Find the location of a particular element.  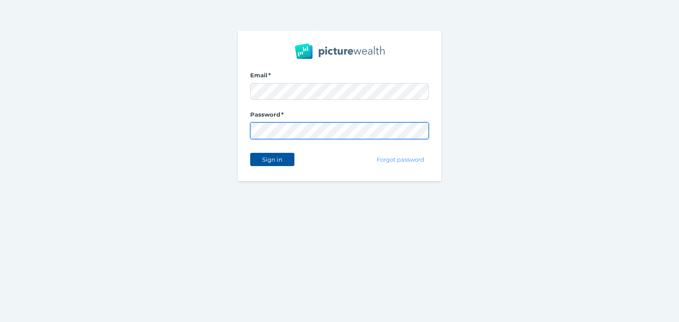

button: Forgot password is located at coordinates (401, 160).